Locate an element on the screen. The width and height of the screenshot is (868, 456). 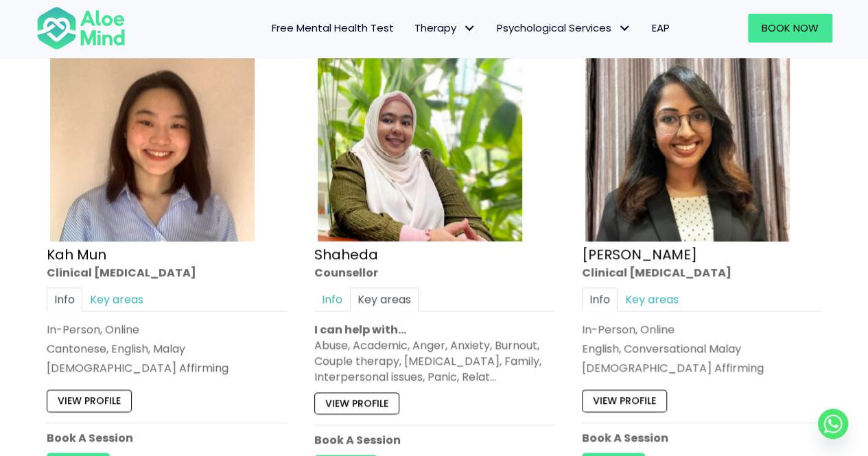
span: Psychological Services is located at coordinates (564, 28).